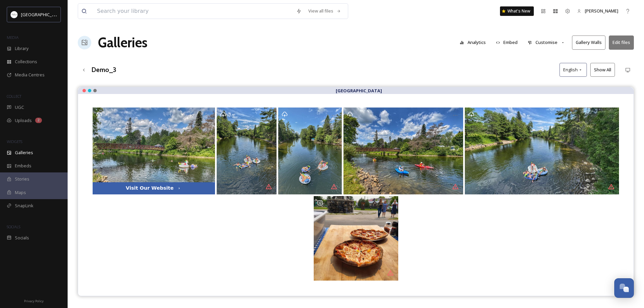  What do you see at coordinates (39, 121) in the screenshot?
I see `div: 2` at bounding box center [39, 121].